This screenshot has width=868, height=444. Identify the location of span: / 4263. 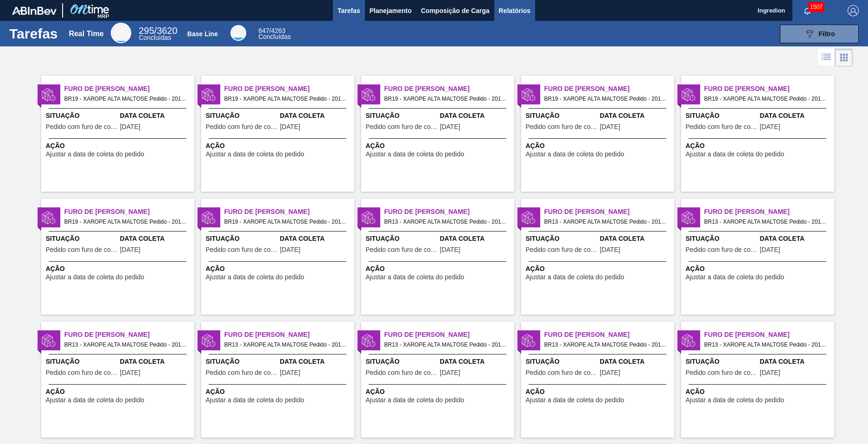
(272, 30).